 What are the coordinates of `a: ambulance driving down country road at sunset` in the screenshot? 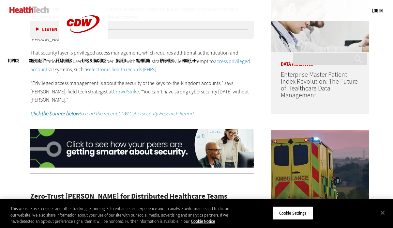 It's located at (320, 167).